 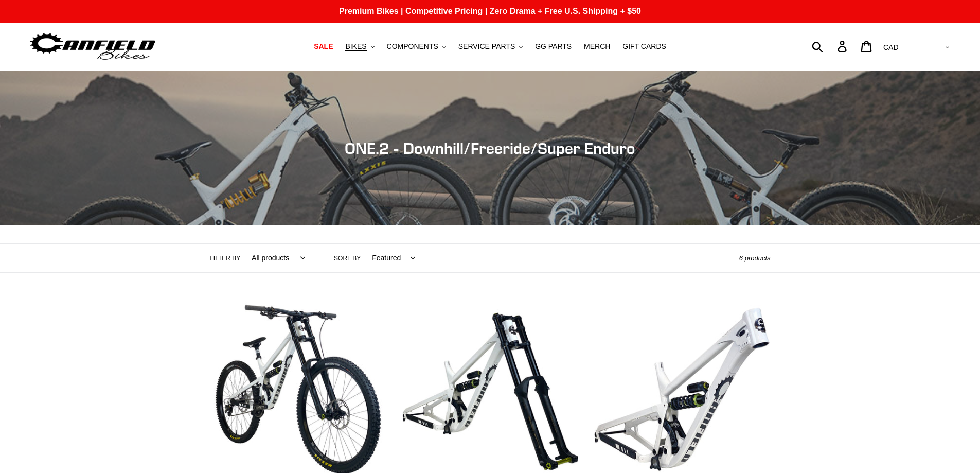 What do you see at coordinates (644, 46) in the screenshot?
I see `a: GIFT CARDS` at bounding box center [644, 46].